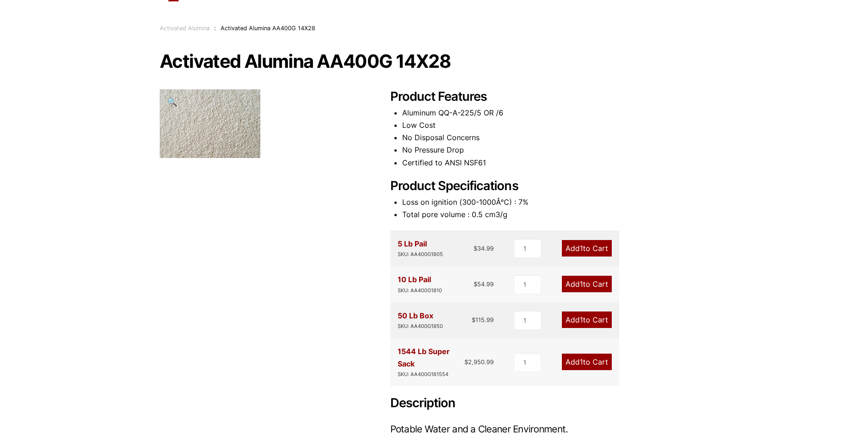 This screenshot has height=437, width=868. Describe the element at coordinates (420, 290) in the screenshot. I see `div: SKU: AA400G1810` at that location.